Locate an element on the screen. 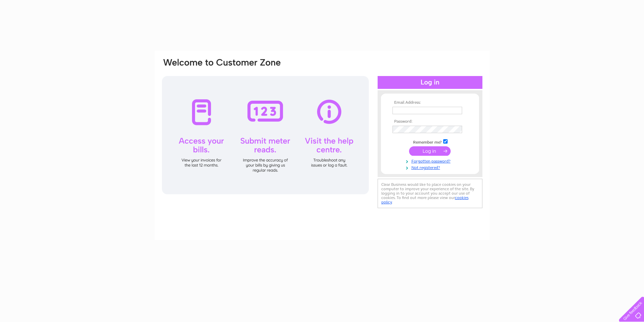 Image resolution: width=644 pixels, height=322 pixels. td: Remember me? is located at coordinates (430, 142).